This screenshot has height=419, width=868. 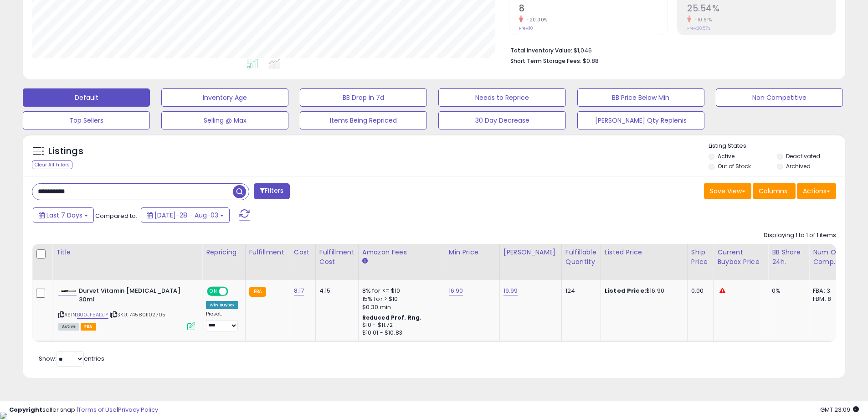 What do you see at coordinates (400, 307) in the screenshot?
I see `div: $0.30 min` at bounding box center [400, 307].